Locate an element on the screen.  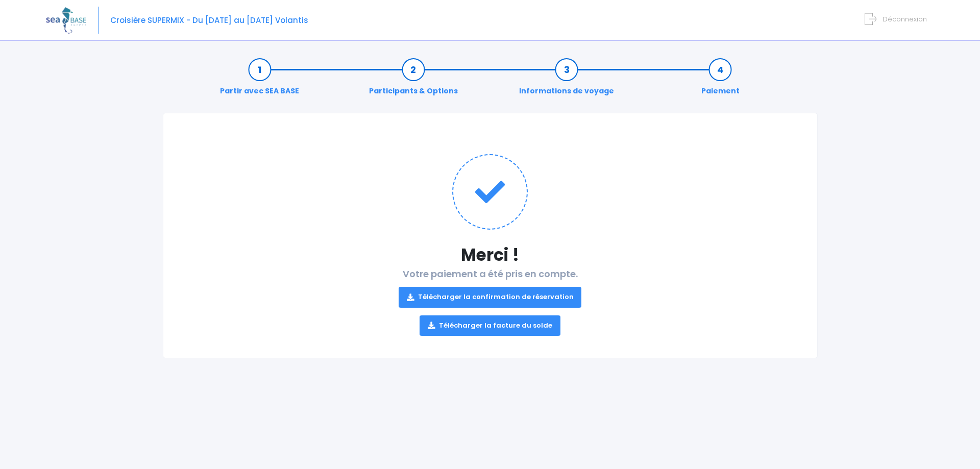
a: Partir avec SEA BASE is located at coordinates (259, 80).